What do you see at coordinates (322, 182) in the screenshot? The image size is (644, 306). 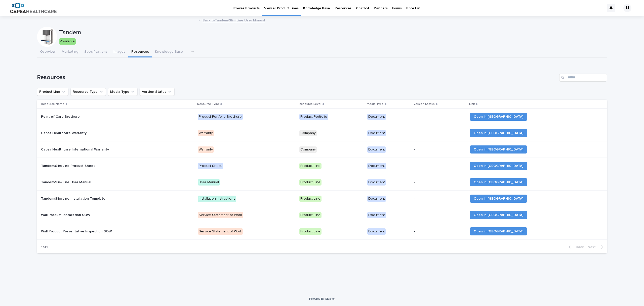 I see `tr: Tandem/Slim Line User ManualTandem/Slim Line User Manual User ManualProduct LineDocument-Open in ...` at bounding box center [322, 182].